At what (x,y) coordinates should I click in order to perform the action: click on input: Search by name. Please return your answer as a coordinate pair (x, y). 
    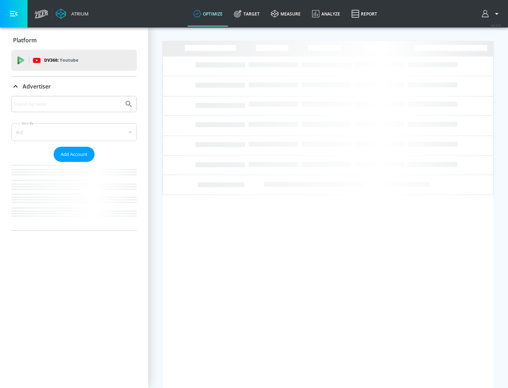
    Looking at the image, I should click on (67, 104).